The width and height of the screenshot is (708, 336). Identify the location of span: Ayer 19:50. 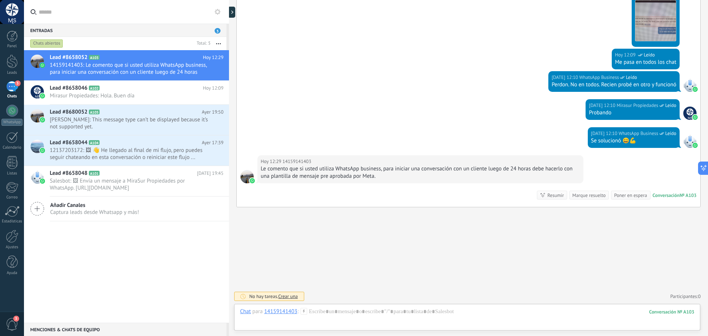
(212, 112).